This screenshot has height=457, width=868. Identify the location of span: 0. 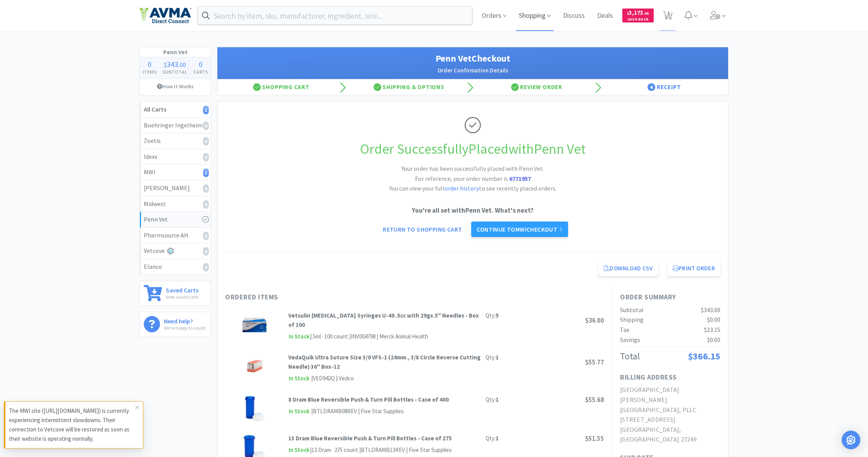
(201, 64).